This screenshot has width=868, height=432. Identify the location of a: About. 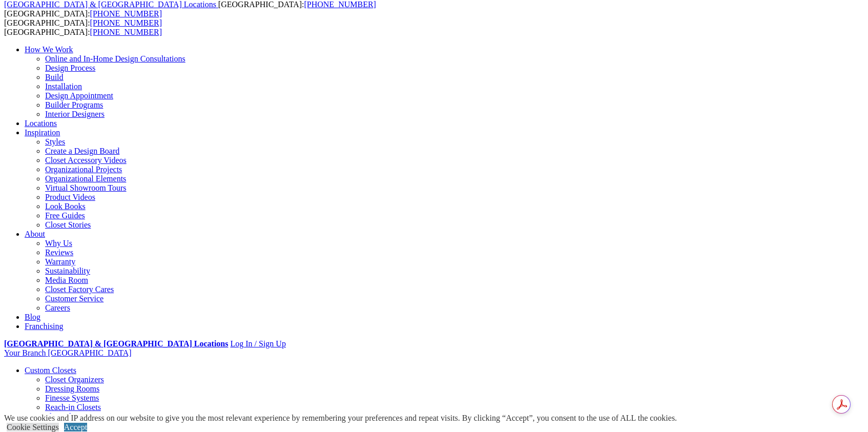
(35, 234).